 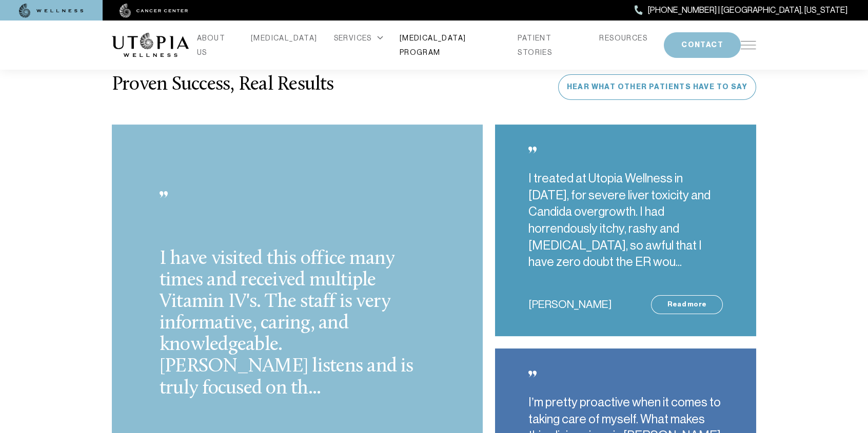 I want to click on a: RESOURCES, so click(x=623, y=38).